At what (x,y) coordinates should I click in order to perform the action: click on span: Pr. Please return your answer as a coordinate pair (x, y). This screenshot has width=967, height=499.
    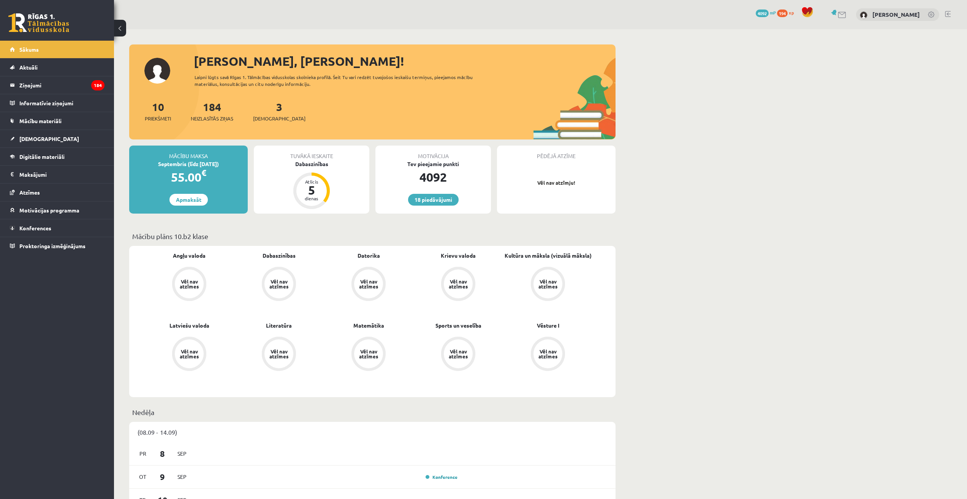
    Looking at the image, I should click on (143, 453).